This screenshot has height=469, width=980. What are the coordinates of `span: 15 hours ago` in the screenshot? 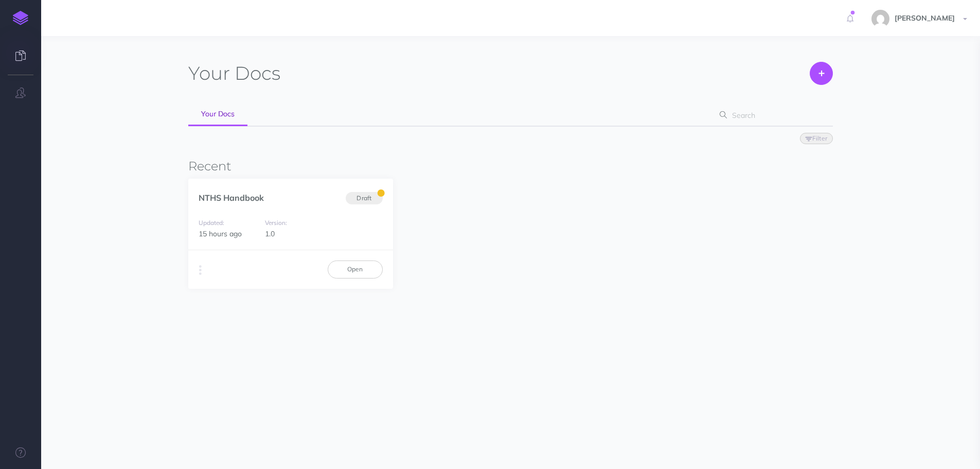 It's located at (220, 233).